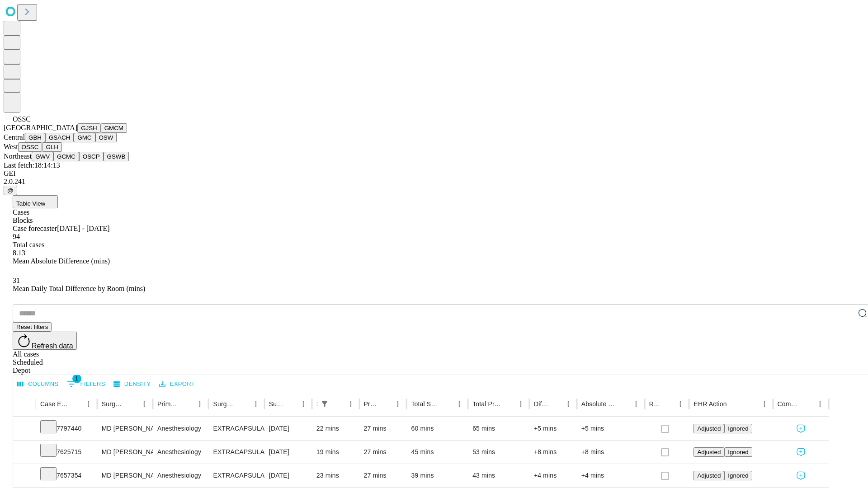  Describe the element at coordinates (77, 379) in the screenshot. I see `span: 1` at that location.